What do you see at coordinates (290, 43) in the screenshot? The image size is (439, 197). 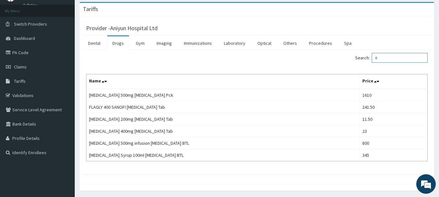 I see `a: Others` at bounding box center [290, 43].